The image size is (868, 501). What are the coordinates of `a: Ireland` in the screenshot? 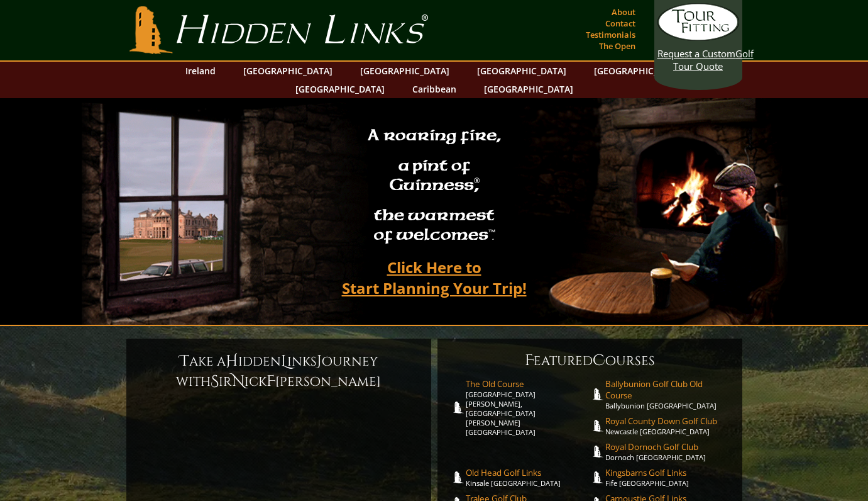 It's located at (201, 70).